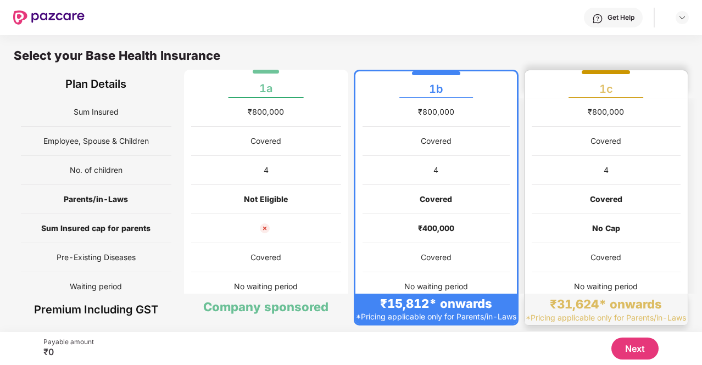 This screenshot has width=702, height=365. What do you see at coordinates (96, 199) in the screenshot?
I see `span: Parents/in-Laws` at bounding box center [96, 199].